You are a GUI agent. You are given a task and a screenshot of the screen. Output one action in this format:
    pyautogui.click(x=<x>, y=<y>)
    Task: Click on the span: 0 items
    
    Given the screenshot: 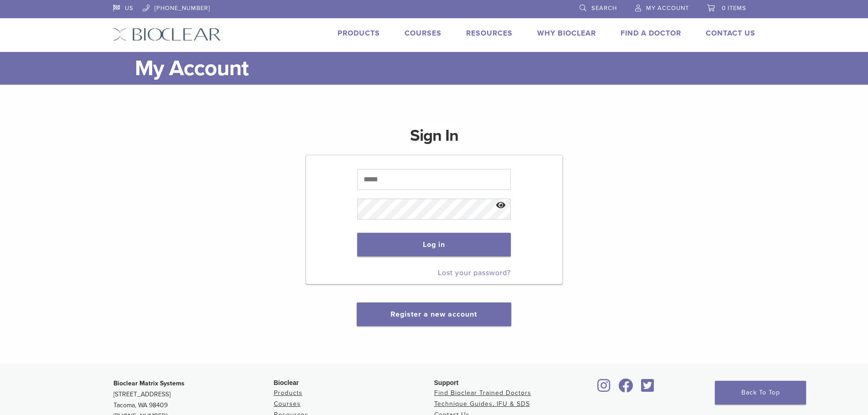 What is the action you would take?
    pyautogui.click(x=734, y=8)
    